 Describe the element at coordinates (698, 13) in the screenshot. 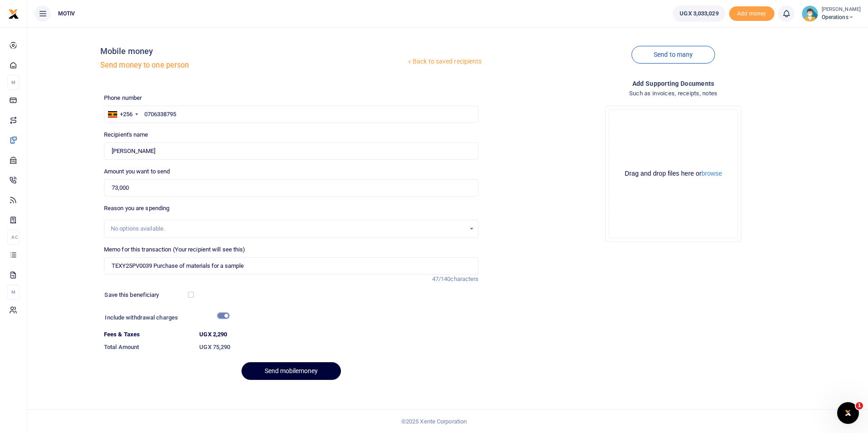

I see `li: Wallet ballance` at that location.